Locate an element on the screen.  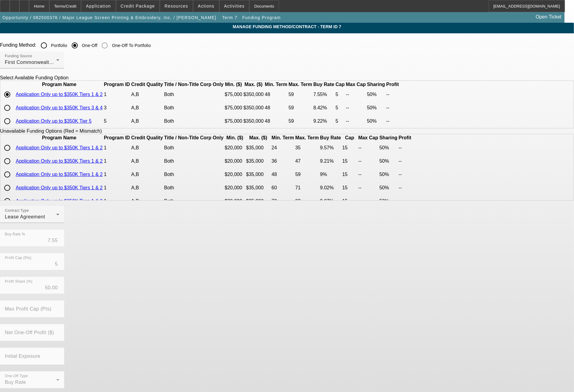
td: 71 is located at coordinates (307, 187).